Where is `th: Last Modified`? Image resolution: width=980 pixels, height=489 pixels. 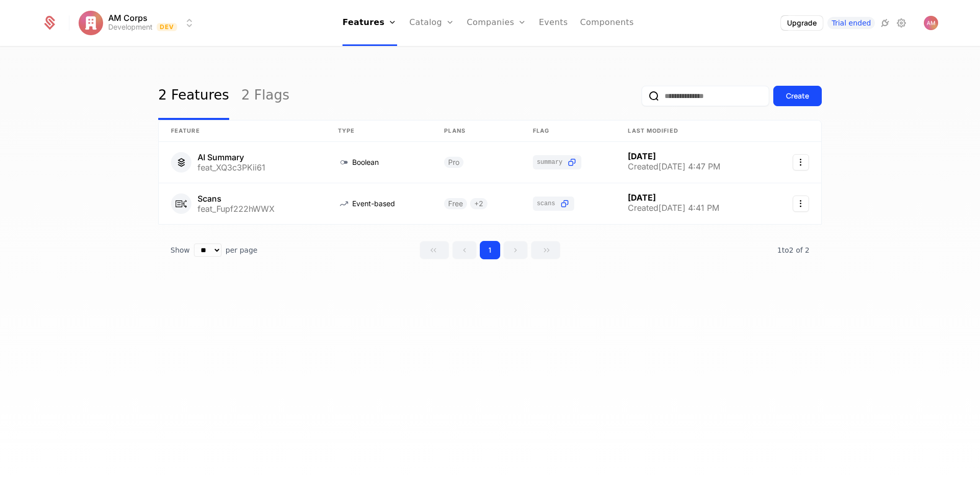 th: Last Modified is located at coordinates (692, 131).